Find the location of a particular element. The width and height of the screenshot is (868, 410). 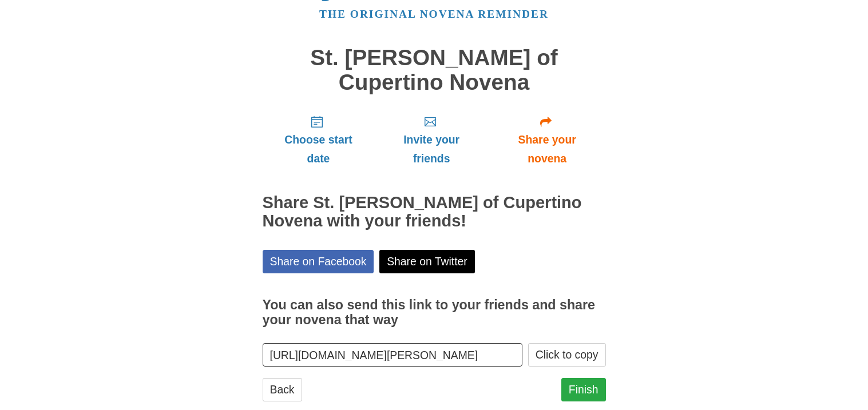

a: Choose start date is located at coordinates (319, 139).